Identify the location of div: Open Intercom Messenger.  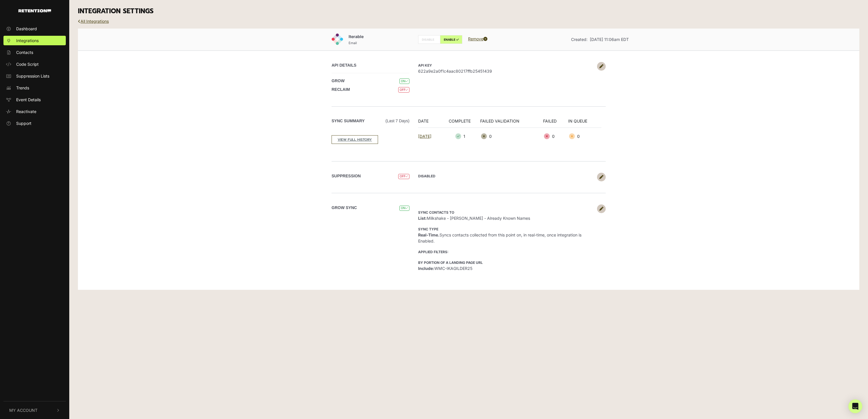
(855, 406).